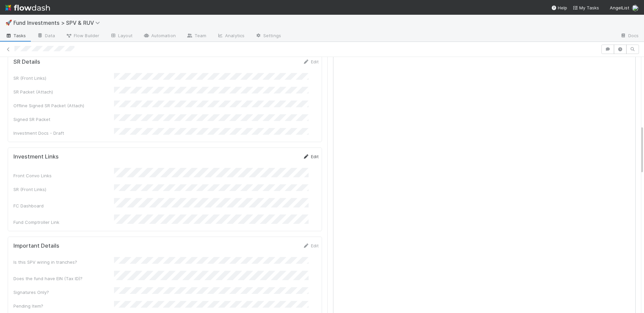  Describe the element at coordinates (64, 279) in the screenshot. I see `div: Does the fund have EIN (Tax ID)?` at that location.